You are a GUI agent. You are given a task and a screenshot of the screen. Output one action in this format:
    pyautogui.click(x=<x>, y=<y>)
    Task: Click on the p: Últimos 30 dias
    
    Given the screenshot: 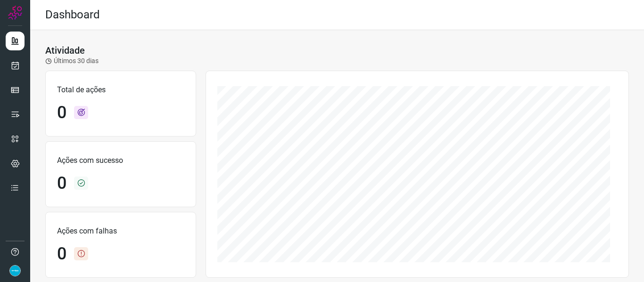 What is the action you would take?
    pyautogui.click(x=72, y=61)
    